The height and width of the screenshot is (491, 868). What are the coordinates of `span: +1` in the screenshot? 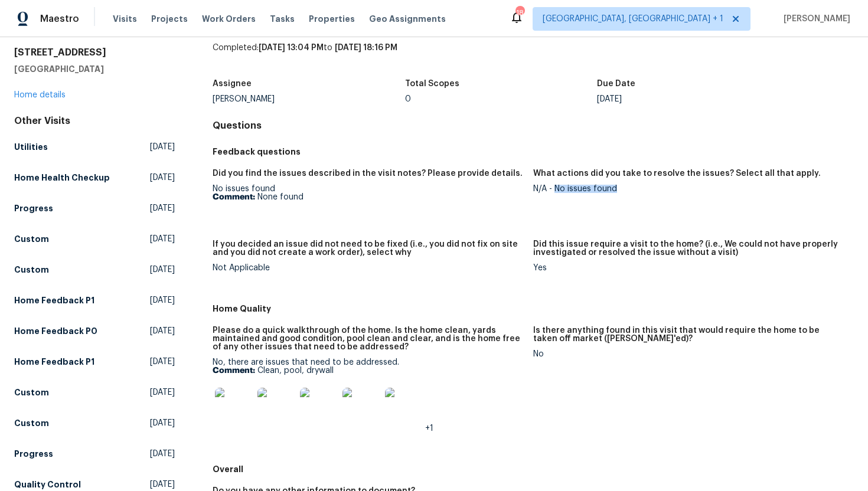 It's located at (429, 428).